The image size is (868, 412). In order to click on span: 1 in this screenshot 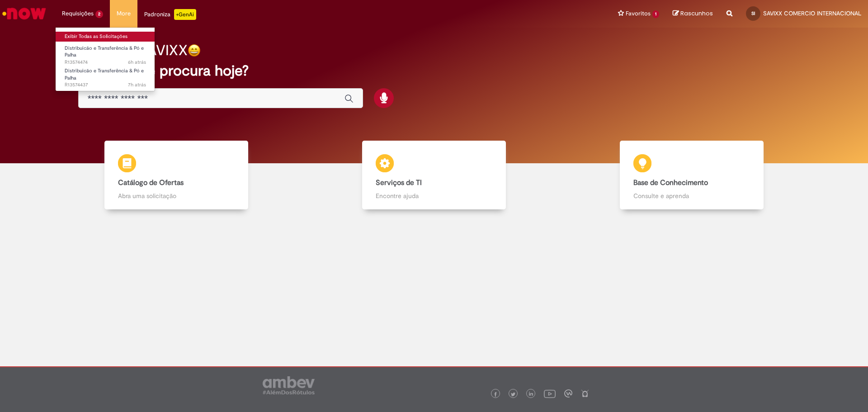, I will do `click(655, 14)`.